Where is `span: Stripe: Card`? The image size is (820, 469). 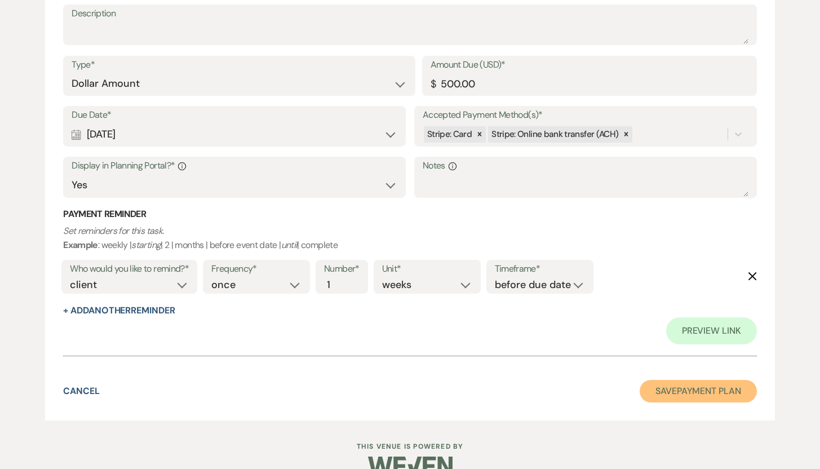
span: Stripe: Card is located at coordinates (449, 134).